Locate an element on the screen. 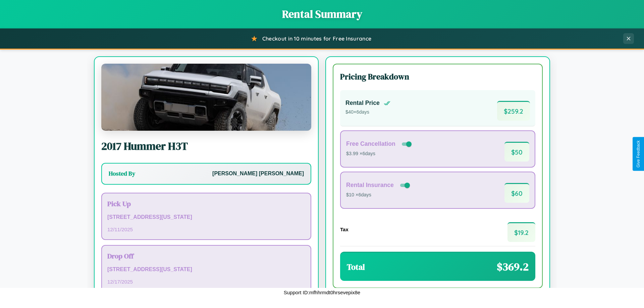 This screenshot has width=644, height=308. div: Give Feedback is located at coordinates (638, 154).